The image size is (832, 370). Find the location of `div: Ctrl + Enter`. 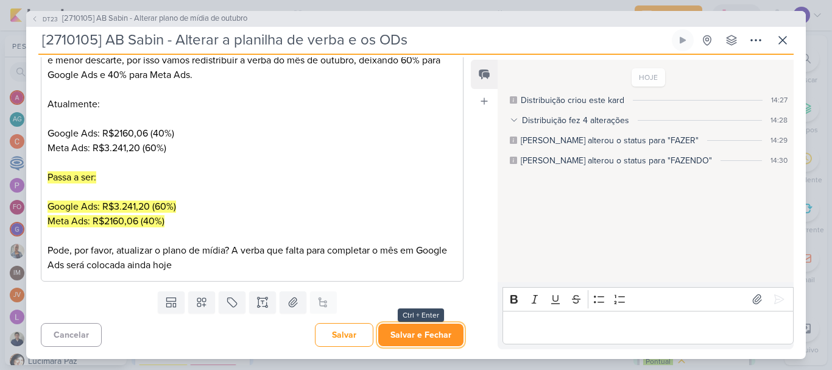

div: Ctrl + Enter is located at coordinates (421, 315).